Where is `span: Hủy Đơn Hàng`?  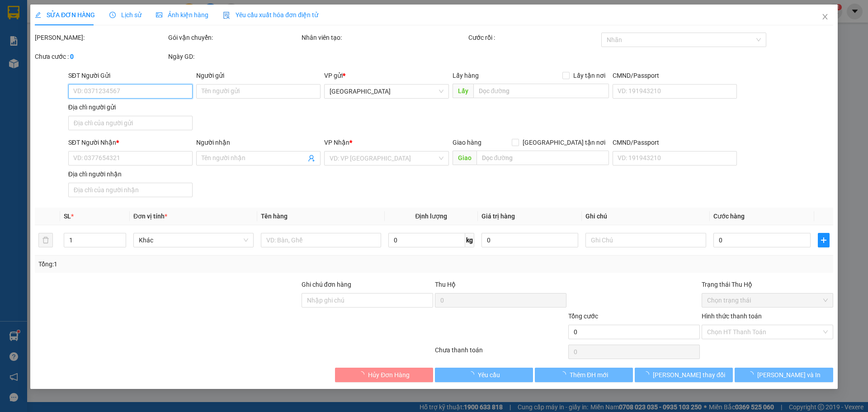 span: Hủy Đơn Hàng is located at coordinates (389, 375).